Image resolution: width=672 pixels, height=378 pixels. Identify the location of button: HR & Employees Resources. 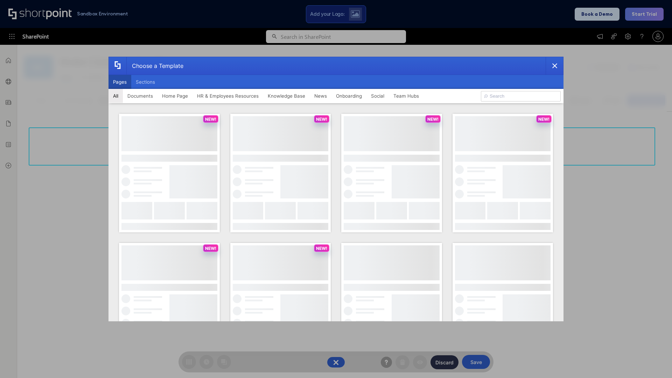
(228, 96).